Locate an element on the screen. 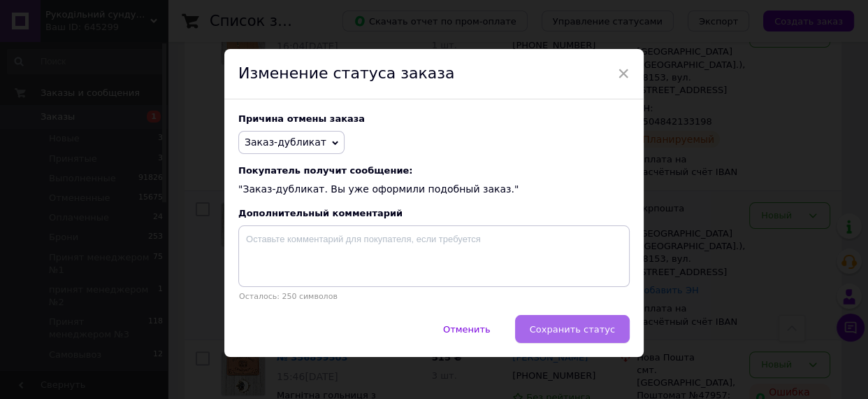 The height and width of the screenshot is (399, 868). button: Отменить is located at coordinates (467, 328).